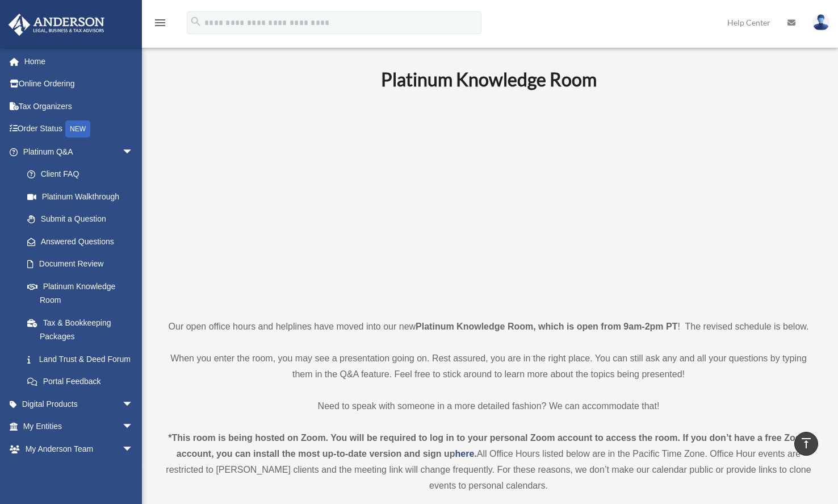 The image size is (838, 504). What do you see at coordinates (83, 242) in the screenshot?
I see `a: Answered Questions` at bounding box center [83, 242].